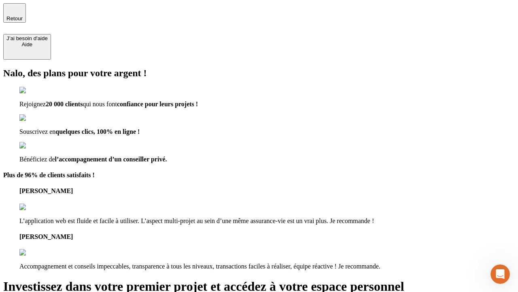 The image size is (518, 292). What do you see at coordinates (267, 266) in the screenshot?
I see `p: Accompagnement et conseils impeccables, transparence à tous les niveaux, transactions faciles à r...` at bounding box center [267, 266].